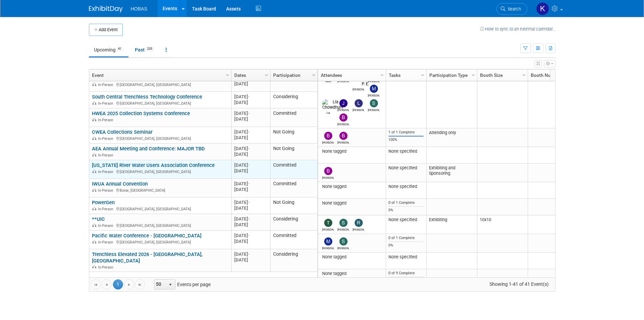  Describe the element at coordinates (358, 229) in the screenshot. I see `div: Rene Garcia` at that location.